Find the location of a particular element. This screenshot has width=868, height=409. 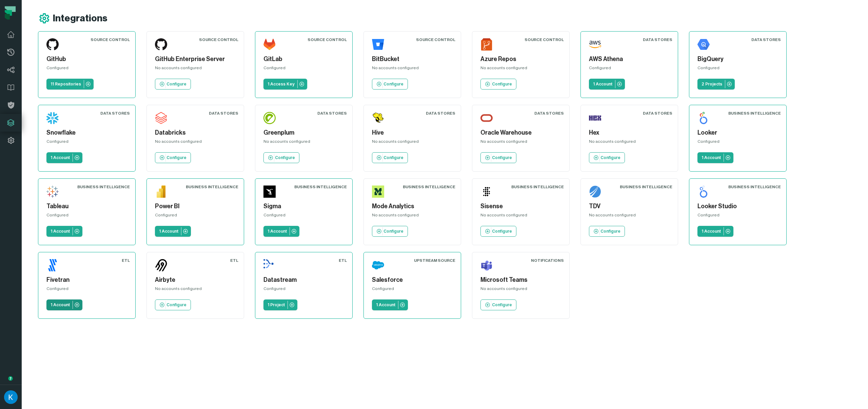

img: BitBucket is located at coordinates (378, 44).